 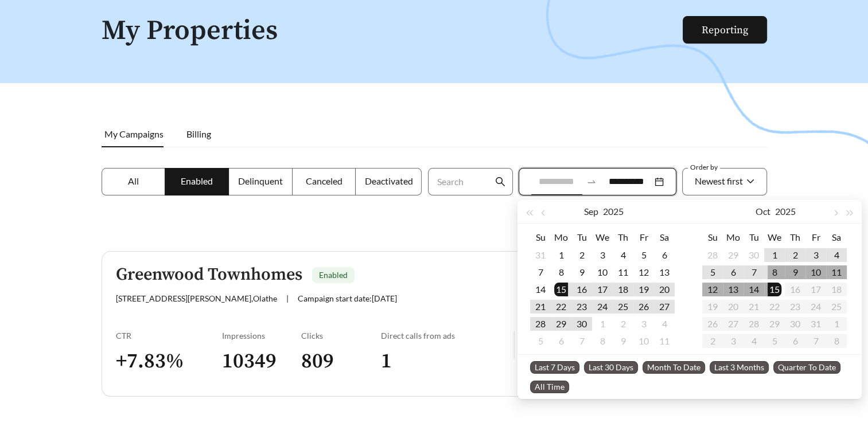 I want to click on th: Tu, so click(x=754, y=237).